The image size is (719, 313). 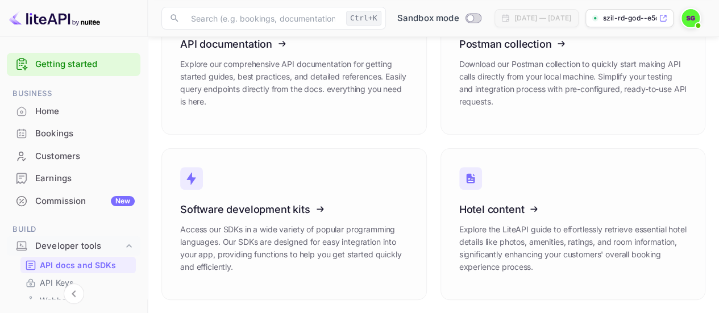 What do you see at coordinates (73, 156) in the screenshot?
I see `a: Customers` at bounding box center [73, 156].